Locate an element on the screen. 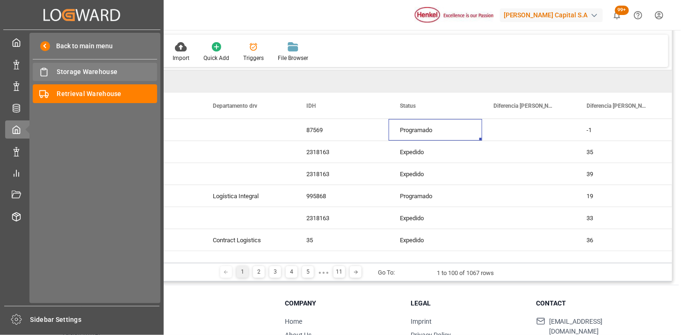 Image resolution: width=681 pixels, height=335 pixels. a: Expo is located at coordinates (82, 86).